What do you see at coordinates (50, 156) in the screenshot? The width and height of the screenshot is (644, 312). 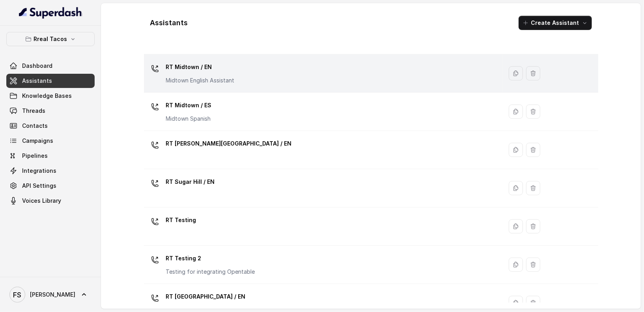 I see `a: Pipelines` at bounding box center [50, 156].